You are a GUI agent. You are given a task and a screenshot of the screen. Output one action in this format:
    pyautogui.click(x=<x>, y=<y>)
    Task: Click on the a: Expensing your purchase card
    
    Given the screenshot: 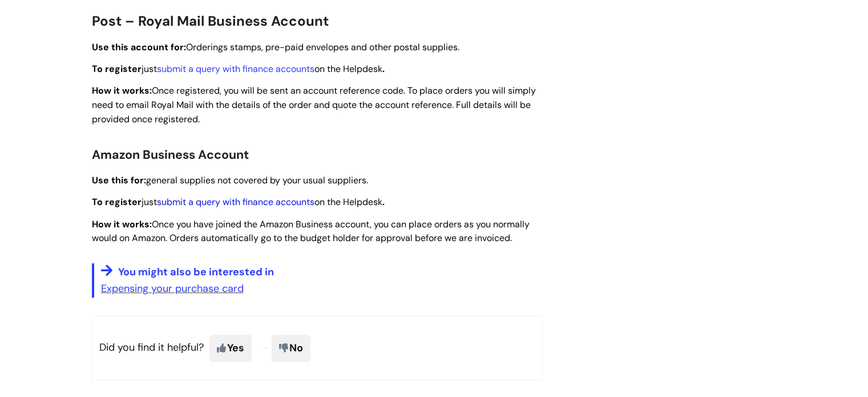 What is the action you would take?
    pyautogui.click(x=172, y=289)
    